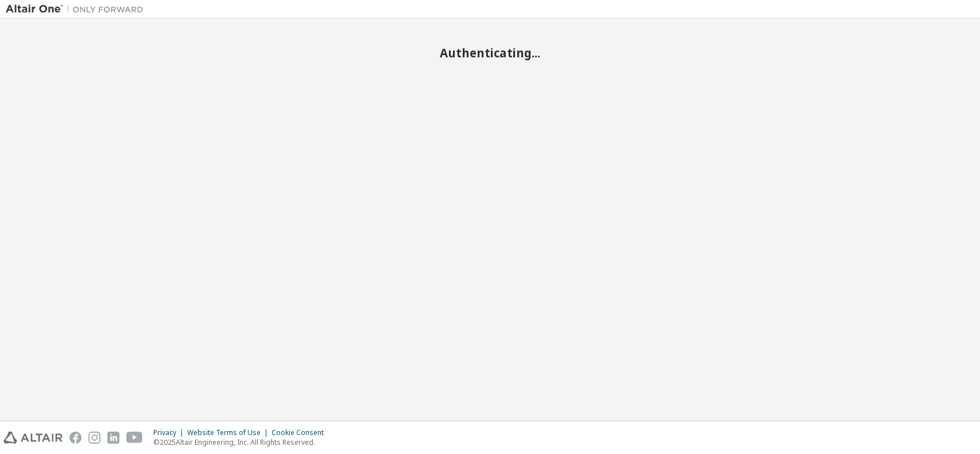 The height and width of the screenshot is (454, 980). Describe the element at coordinates (301, 433) in the screenshot. I see `div: Cookie Consent` at that location.